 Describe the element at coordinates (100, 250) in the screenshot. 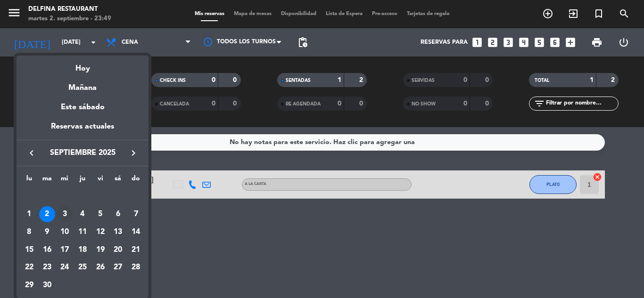

I see `td: 19 de septiembre de 2025` at that location.